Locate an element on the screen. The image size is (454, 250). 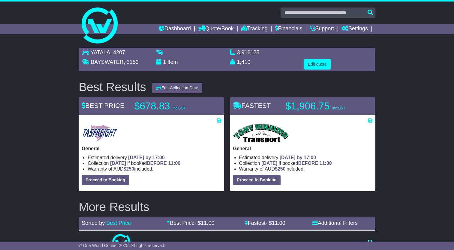
img: Tony Innaimo Transport: General is located at coordinates (261, 133).